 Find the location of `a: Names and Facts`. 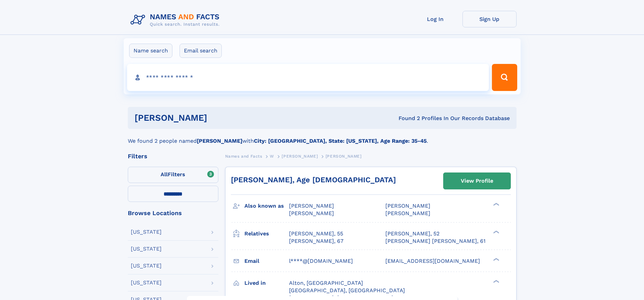

a: Names and Facts is located at coordinates (244, 156).